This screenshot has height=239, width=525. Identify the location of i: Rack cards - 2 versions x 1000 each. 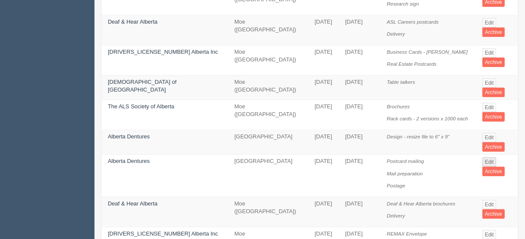
(427, 118).